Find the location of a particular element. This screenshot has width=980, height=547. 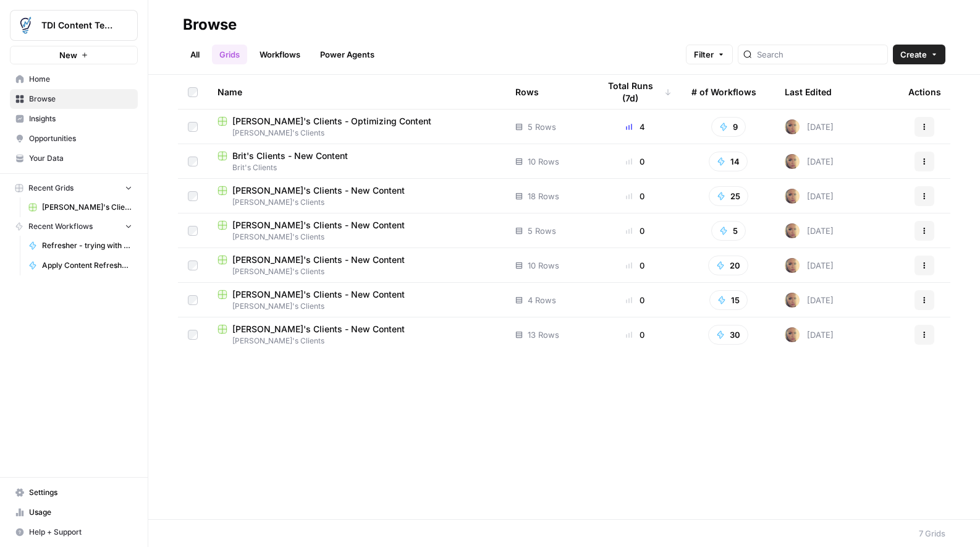

button: Recent Workflows is located at coordinates (73, 226).